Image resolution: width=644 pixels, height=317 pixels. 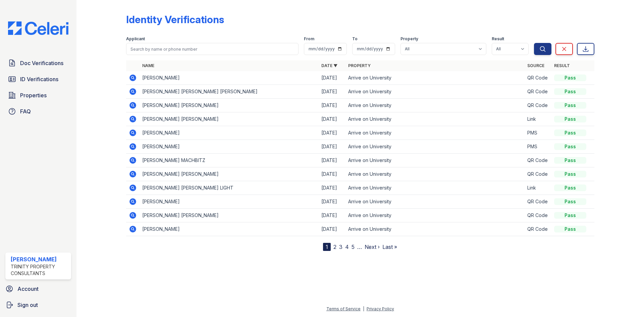 I want to click on a: Account, so click(x=38, y=289).